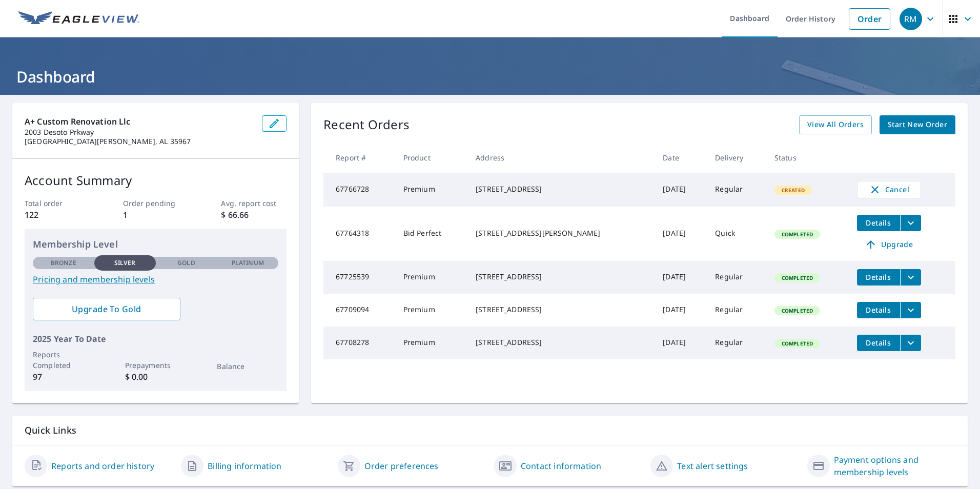  Describe the element at coordinates (889, 244) in the screenshot. I see `span: Upgrade` at that location.